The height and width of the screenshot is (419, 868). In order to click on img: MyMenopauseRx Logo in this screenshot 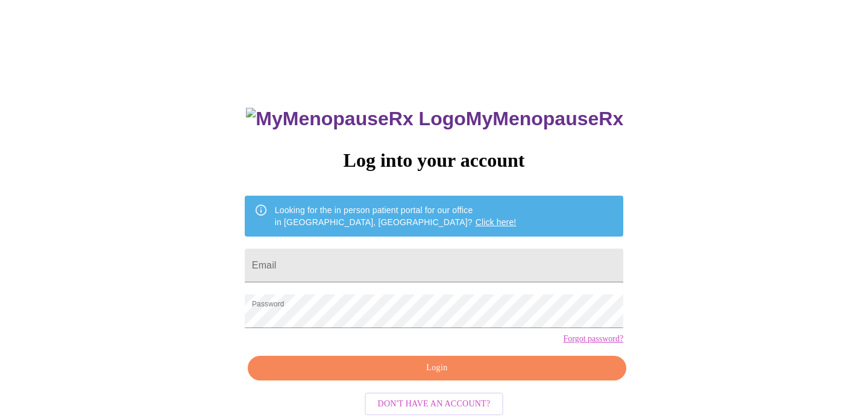, I will do `click(356, 119)`.